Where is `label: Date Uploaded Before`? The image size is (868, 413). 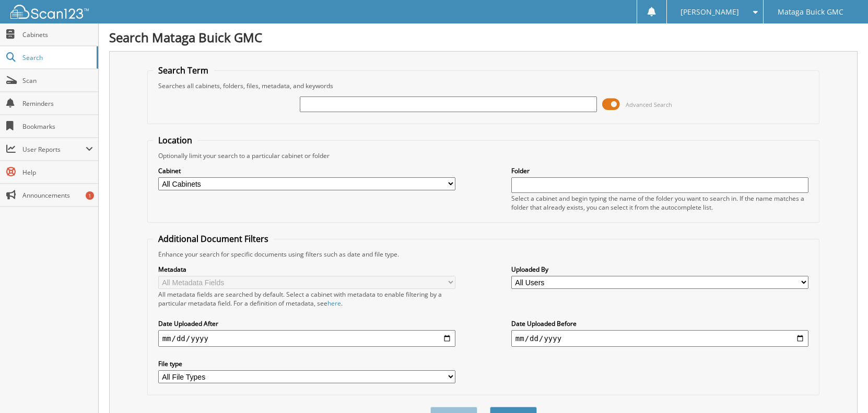 label: Date Uploaded Before is located at coordinates (660, 323).